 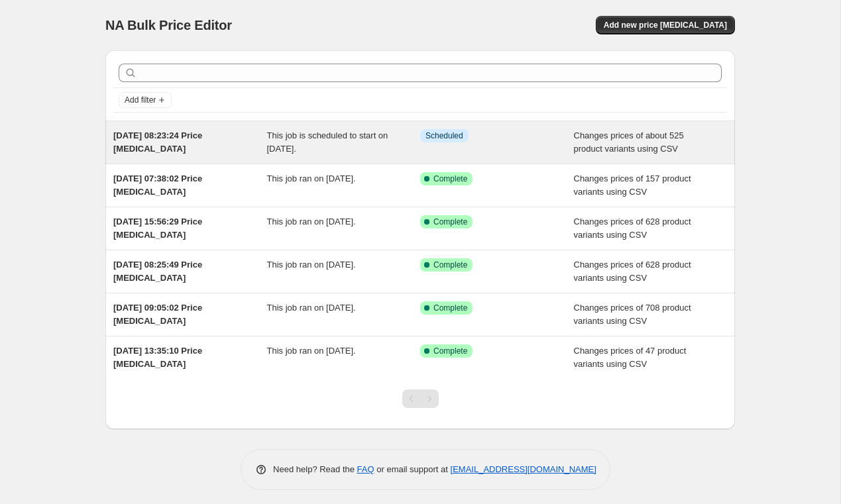 What do you see at coordinates (140, 100) in the screenshot?
I see `span: Add filter` at bounding box center [140, 100].